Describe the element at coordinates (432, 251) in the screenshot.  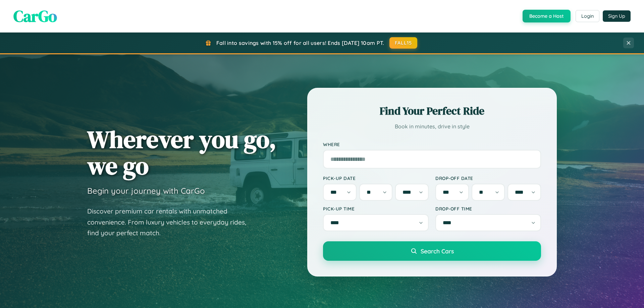
I see `button: Search Cars` at that location.